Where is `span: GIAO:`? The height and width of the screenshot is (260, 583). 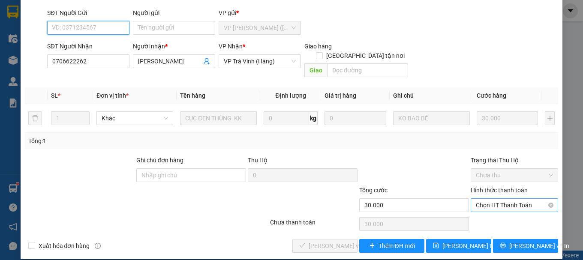 span: GIAO: is located at coordinates (36, 60).